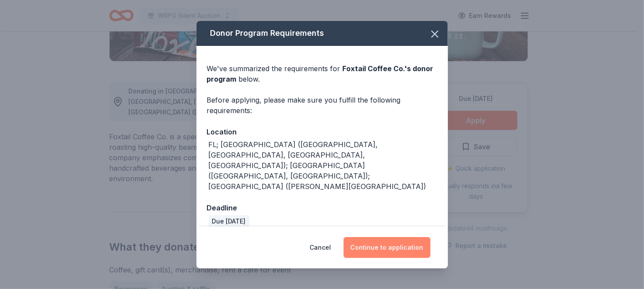 The width and height of the screenshot is (644, 289). I want to click on div: Location, so click(322, 132).